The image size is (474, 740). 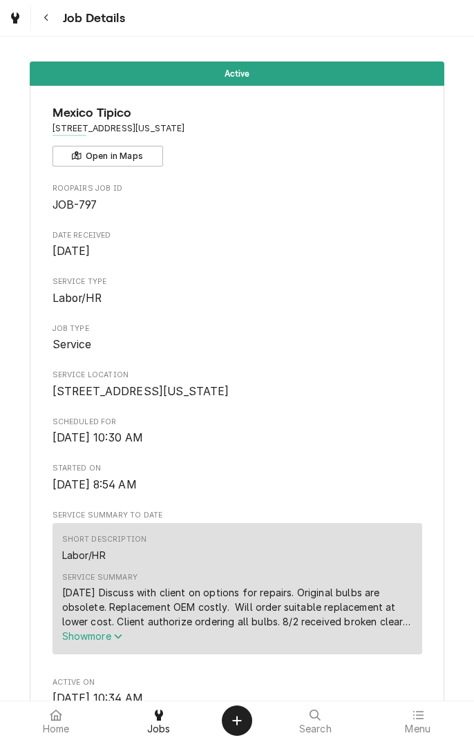 What do you see at coordinates (237, 721) in the screenshot?
I see `button: Create Object` at bounding box center [237, 721].